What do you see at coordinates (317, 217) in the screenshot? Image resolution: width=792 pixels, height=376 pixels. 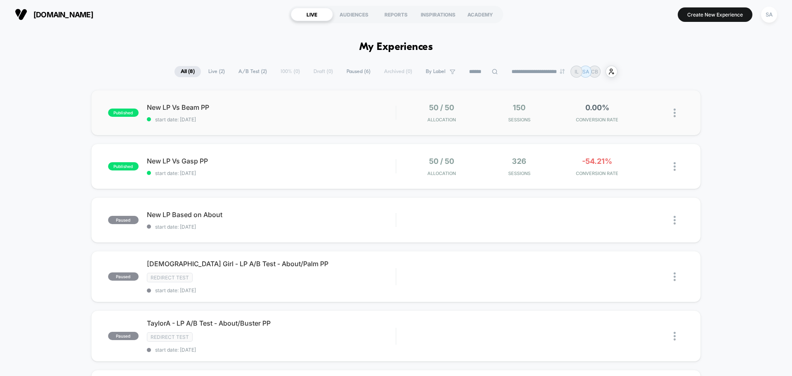 I see `div: Duration` at bounding box center [317, 217].